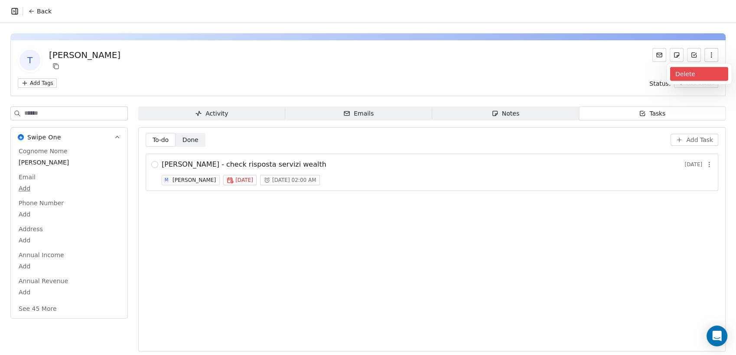 The height and width of the screenshot is (355, 736). Describe the element at coordinates (699, 74) in the screenshot. I see `div: Delete` at that location.